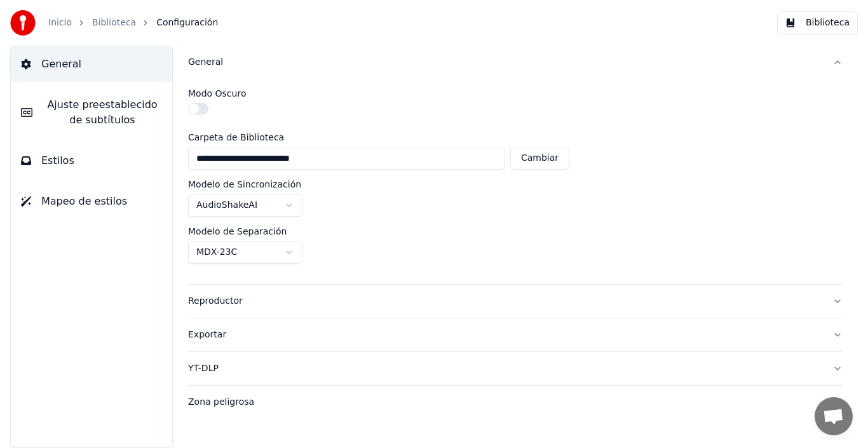 This screenshot has height=448, width=868. What do you see at coordinates (217, 93) in the screenshot?
I see `label: Modo Oscuro` at bounding box center [217, 93].